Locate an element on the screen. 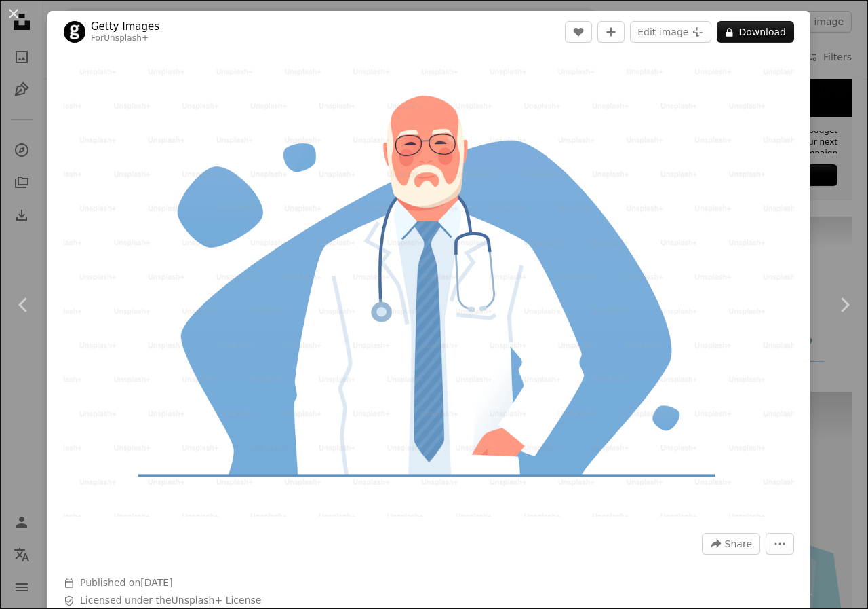 The image size is (868, 609). a: Getty Images is located at coordinates (125, 27).